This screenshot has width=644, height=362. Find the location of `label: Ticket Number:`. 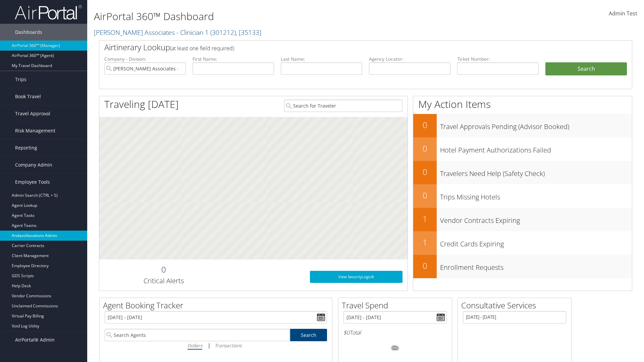

label: Ticket Number: is located at coordinates (497, 59).